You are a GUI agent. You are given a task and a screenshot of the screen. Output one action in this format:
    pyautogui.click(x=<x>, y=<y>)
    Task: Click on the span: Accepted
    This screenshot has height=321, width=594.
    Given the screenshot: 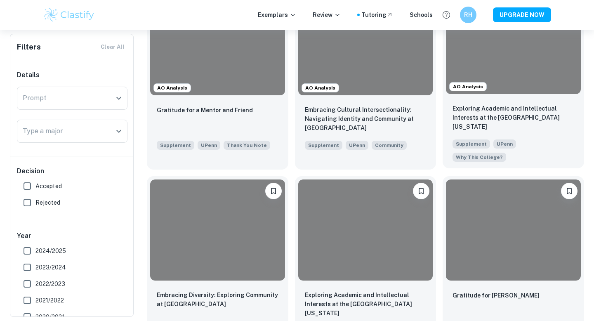 What is the action you would take?
    pyautogui.click(x=49, y=186)
    